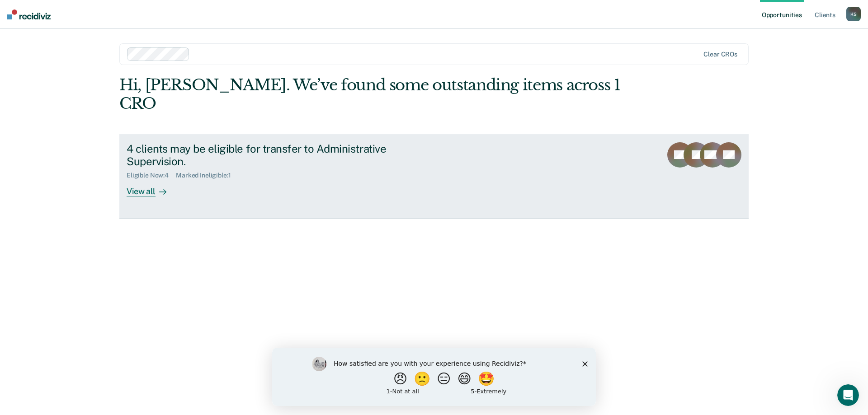 This screenshot has width=868, height=415. Describe the element at coordinates (313, 16) in the screenshot. I see `div: Close survey` at that location.